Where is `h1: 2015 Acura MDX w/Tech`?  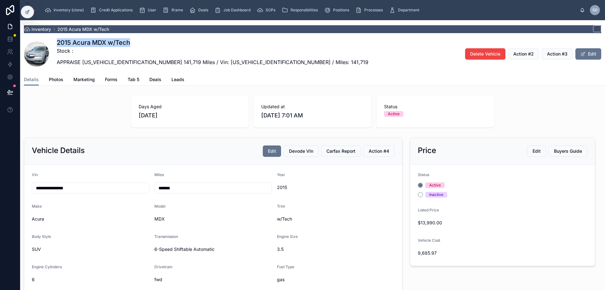
h1: 2015 Acura MDX w/Tech is located at coordinates (212, 43).